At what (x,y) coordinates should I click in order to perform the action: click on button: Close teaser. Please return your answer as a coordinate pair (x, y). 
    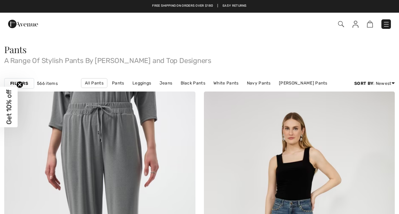
    Looking at the image, I should click on (20, 85).